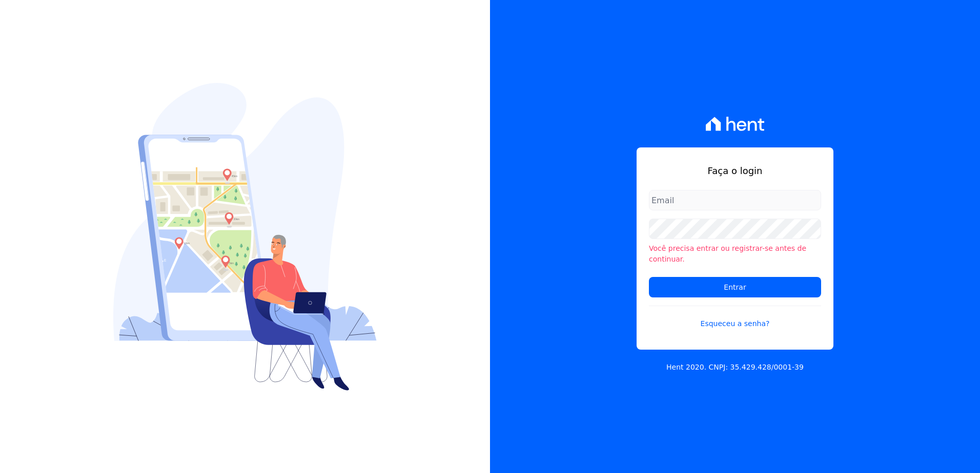 This screenshot has width=980, height=473. What do you see at coordinates (735, 254) in the screenshot?
I see `li: Você precisa entrar ou registrar-se antes de continuar.` at bounding box center [735, 254].